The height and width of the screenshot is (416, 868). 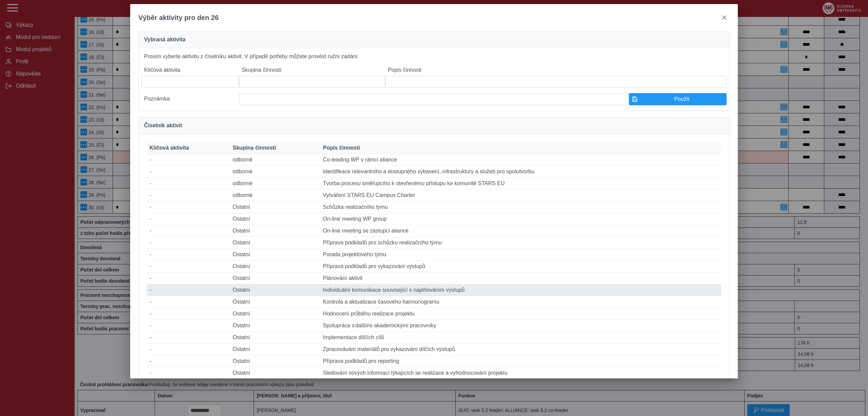 What do you see at coordinates (521, 326) in the screenshot?
I see `td: Spolupráce s dalšími akademickými pracovníky` at bounding box center [521, 326].